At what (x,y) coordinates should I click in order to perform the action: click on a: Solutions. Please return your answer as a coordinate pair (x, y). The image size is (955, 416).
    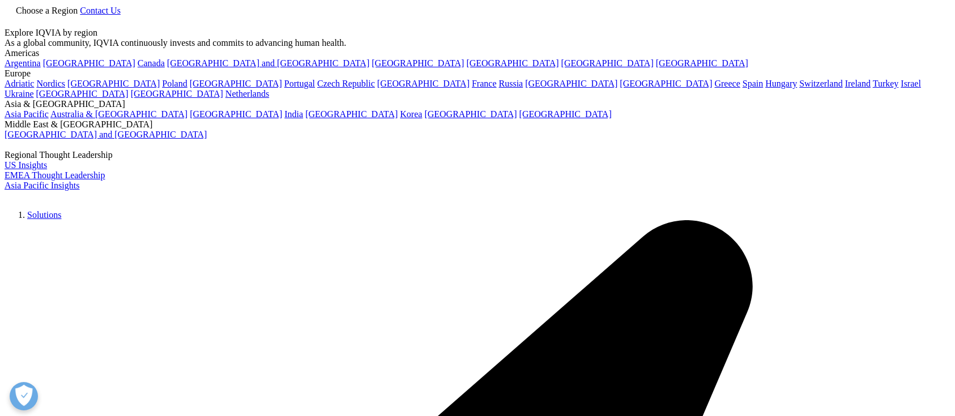
    Looking at the image, I should click on (44, 215).